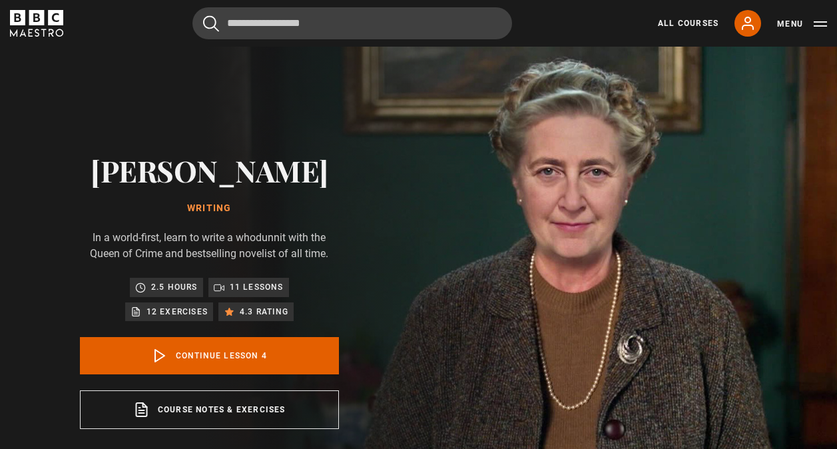 This screenshot has height=449, width=837. Describe the element at coordinates (802, 24) in the screenshot. I see `button: Toggle navigation` at that location.